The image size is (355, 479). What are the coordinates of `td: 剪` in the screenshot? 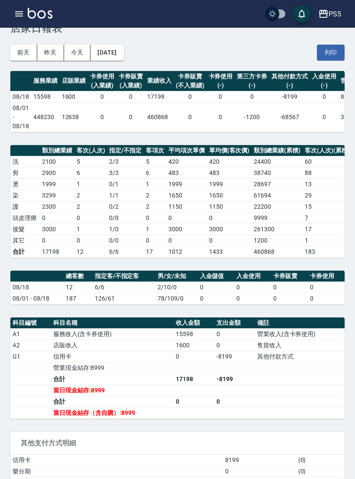 It's located at (25, 173).